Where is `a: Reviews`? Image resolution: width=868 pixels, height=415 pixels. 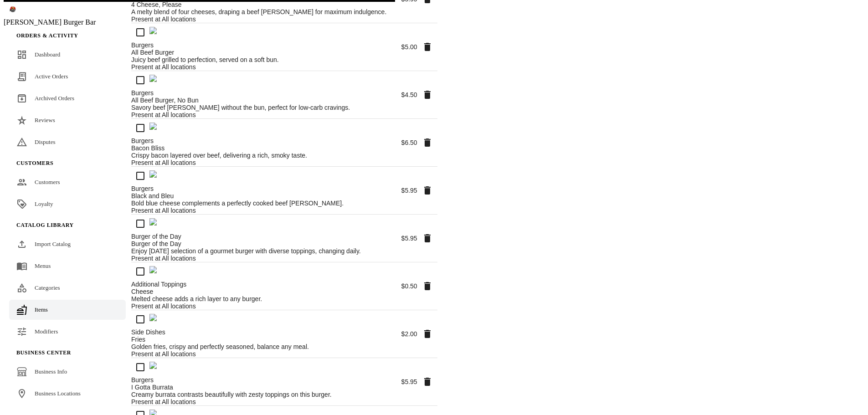 a: Reviews is located at coordinates (67, 120).